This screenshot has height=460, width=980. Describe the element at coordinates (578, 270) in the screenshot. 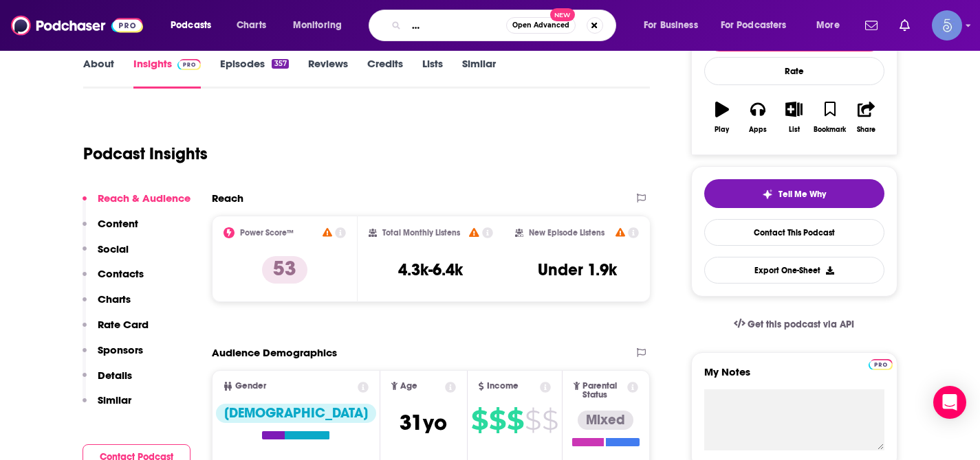

I see `h3: Under 1.9k` at that location.